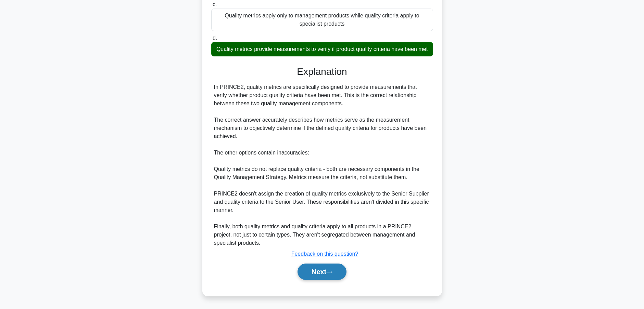 The width and height of the screenshot is (644, 309). Describe the element at coordinates (322, 20) in the screenshot. I see `div: Quality metrics apply only to management products while quality criteria apply to specialist prod...` at that location.